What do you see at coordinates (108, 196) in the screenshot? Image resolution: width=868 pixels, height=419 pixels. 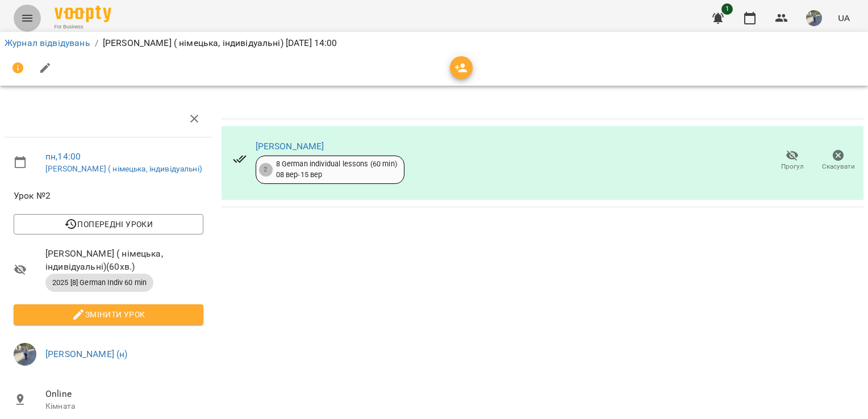 I see `span: Урок №2` at bounding box center [108, 196].